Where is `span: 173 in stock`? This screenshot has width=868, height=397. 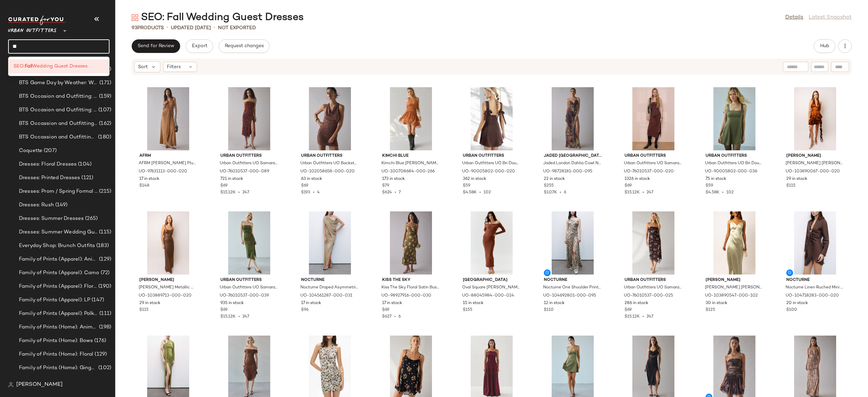
span: 173 in stock is located at coordinates (393, 179).